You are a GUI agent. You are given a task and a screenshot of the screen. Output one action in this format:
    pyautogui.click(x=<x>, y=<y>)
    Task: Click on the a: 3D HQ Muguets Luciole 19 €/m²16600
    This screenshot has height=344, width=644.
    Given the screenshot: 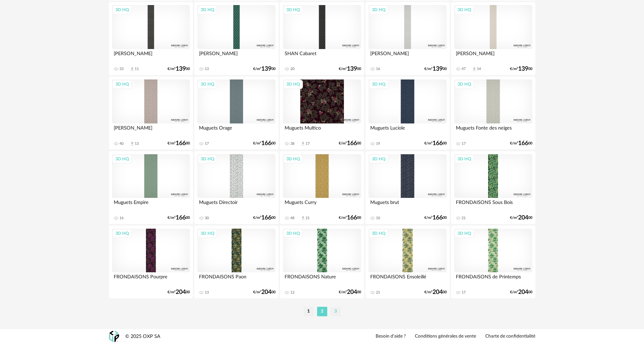 What is the action you would take?
    pyautogui.click(x=407, y=113)
    